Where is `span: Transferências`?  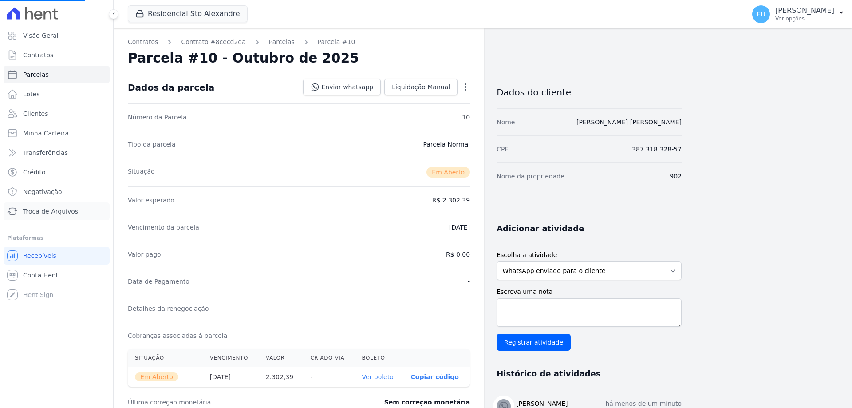 span: Transferências is located at coordinates (45, 153).